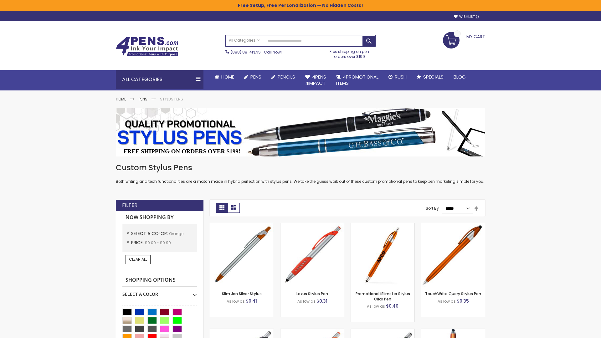  Describe the element at coordinates (383, 225) in the screenshot. I see `a: Promotional iSlimster Stylus Click Pen-Orange` at that location.